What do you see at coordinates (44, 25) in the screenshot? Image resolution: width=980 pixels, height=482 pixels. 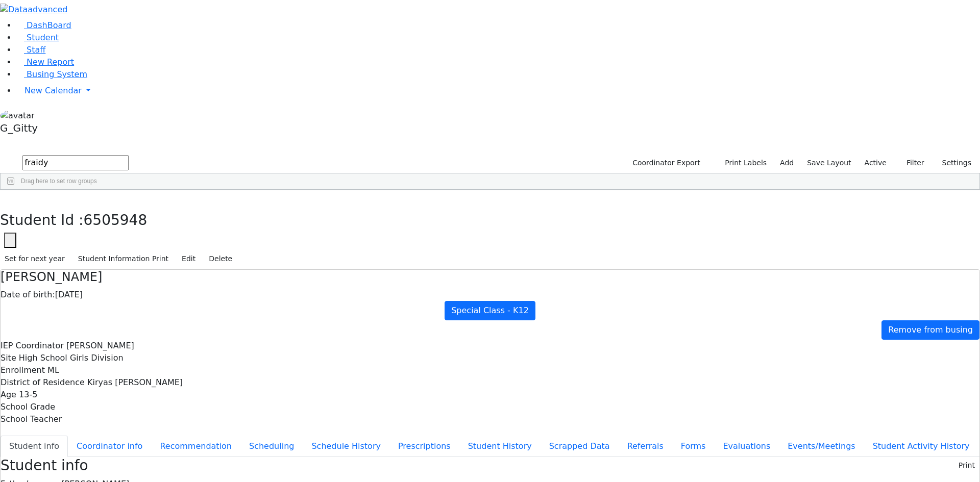 I see `a: DashBoard` at bounding box center [44, 25].